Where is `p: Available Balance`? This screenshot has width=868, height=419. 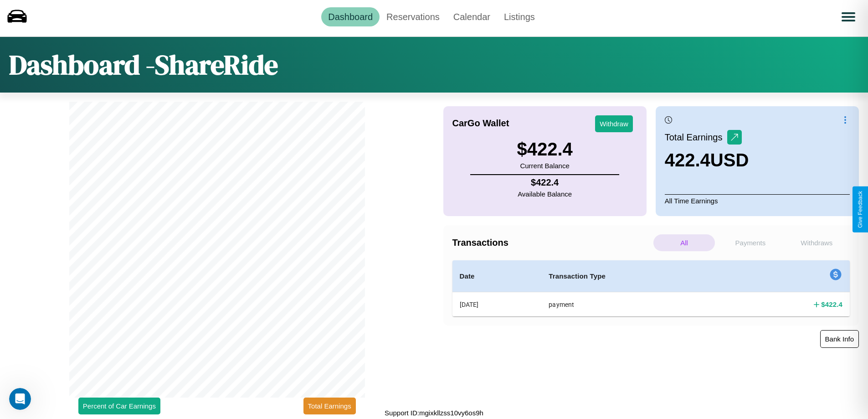
p: Available Balance is located at coordinates (544, 194).